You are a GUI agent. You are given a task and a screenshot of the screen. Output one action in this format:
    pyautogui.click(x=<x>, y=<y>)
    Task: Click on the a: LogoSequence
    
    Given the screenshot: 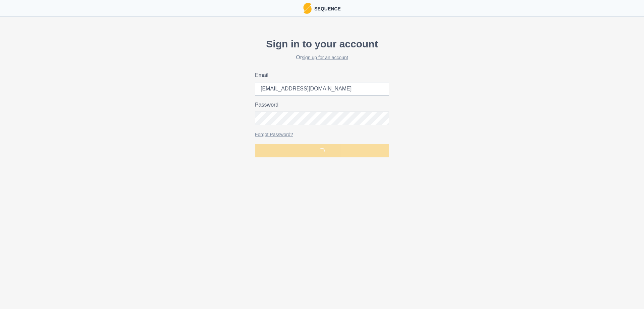 What is the action you would take?
    pyautogui.click(x=322, y=8)
    